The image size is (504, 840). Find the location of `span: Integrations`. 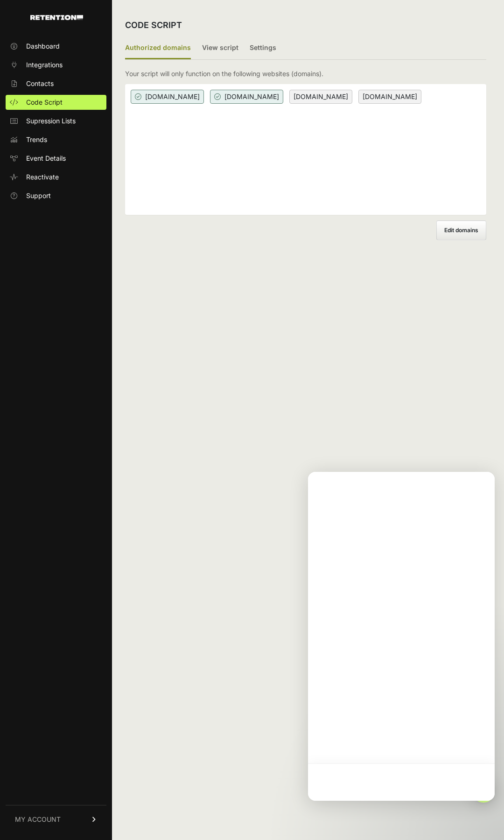

span: Integrations is located at coordinates (44, 65).